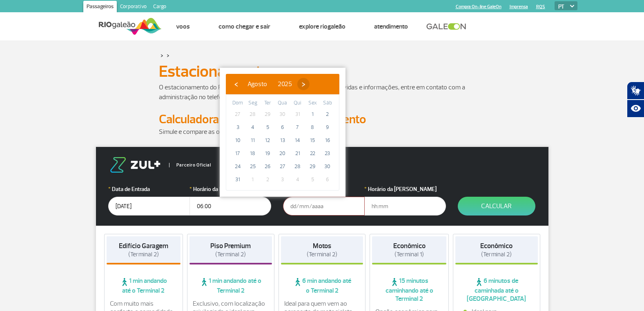 Image resolution: width=644 pixels, height=311 pixels. I want to click on span: 10, so click(237, 140).